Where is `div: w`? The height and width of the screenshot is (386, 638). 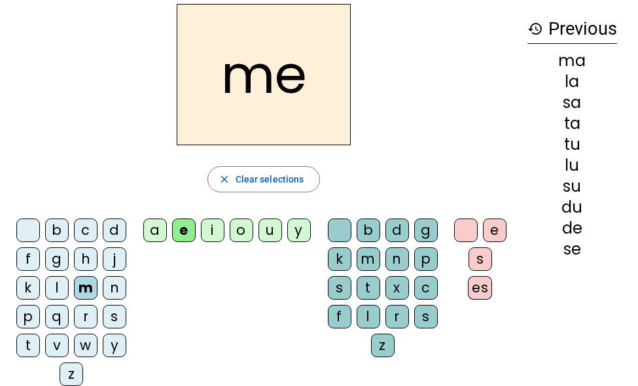 div: w is located at coordinates (86, 345).